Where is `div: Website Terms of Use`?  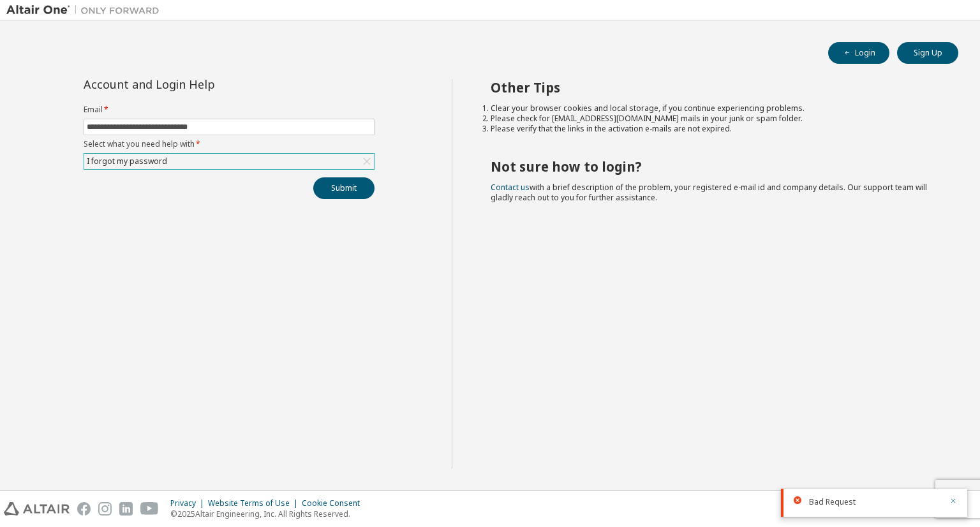
div: Website Terms of Use is located at coordinates (254, 503).